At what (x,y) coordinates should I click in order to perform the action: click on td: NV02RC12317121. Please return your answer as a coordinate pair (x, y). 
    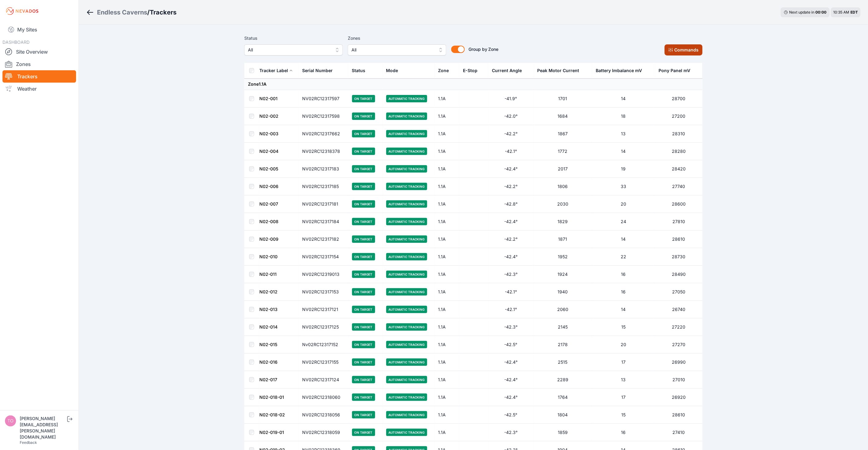
    Looking at the image, I should click on (324, 309).